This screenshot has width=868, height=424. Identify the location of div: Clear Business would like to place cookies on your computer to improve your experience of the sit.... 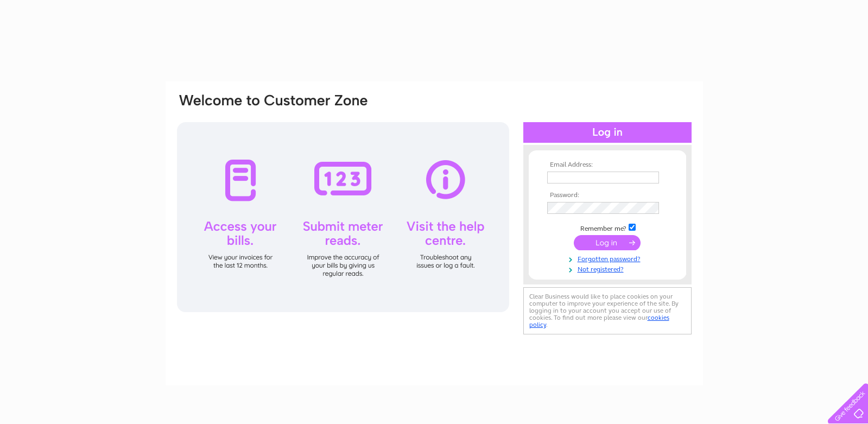
(607, 311).